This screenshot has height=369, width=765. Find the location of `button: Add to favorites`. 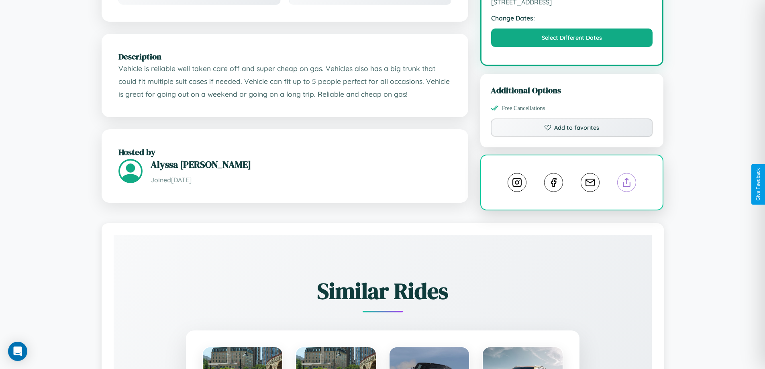

button: Add to favorites is located at coordinates (572, 128).